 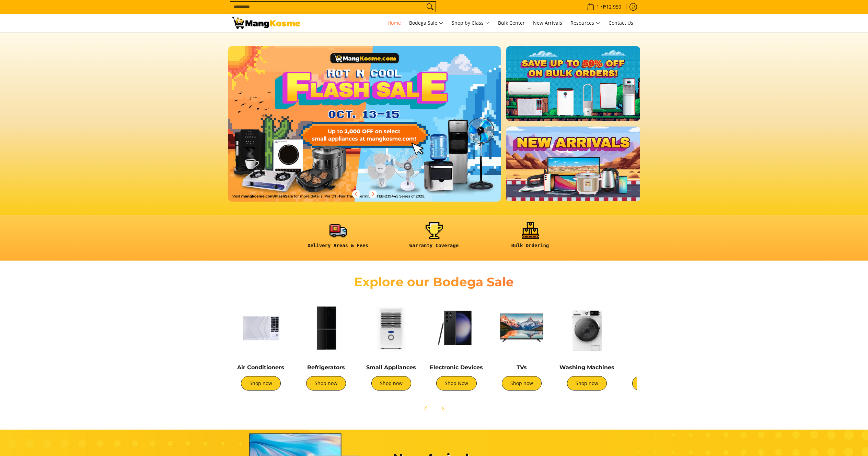 I want to click on a: <h6><strong>Warranty Coverage</strong></h6>, so click(x=434, y=238).